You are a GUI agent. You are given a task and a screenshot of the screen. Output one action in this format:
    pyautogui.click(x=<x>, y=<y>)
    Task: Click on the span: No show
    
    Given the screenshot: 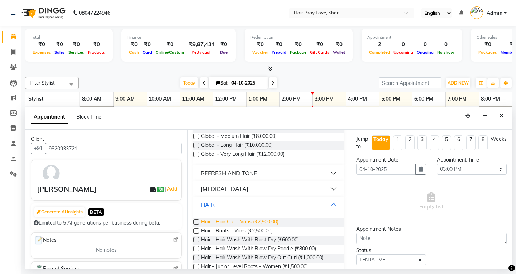 What is the action you would take?
    pyautogui.click(x=446, y=52)
    